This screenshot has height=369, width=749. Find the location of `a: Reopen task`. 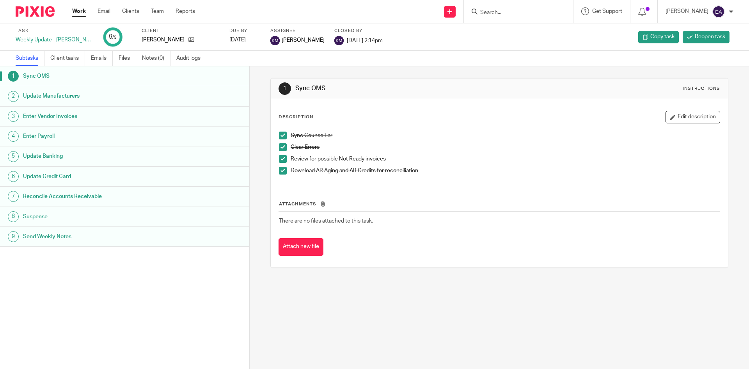

a: Reopen task is located at coordinates (706, 37).